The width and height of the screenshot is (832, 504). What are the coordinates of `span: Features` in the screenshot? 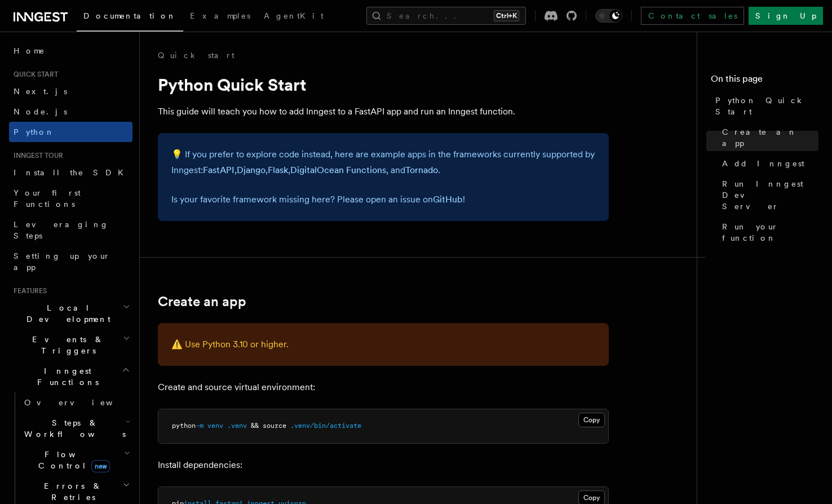 It's located at (28, 291).